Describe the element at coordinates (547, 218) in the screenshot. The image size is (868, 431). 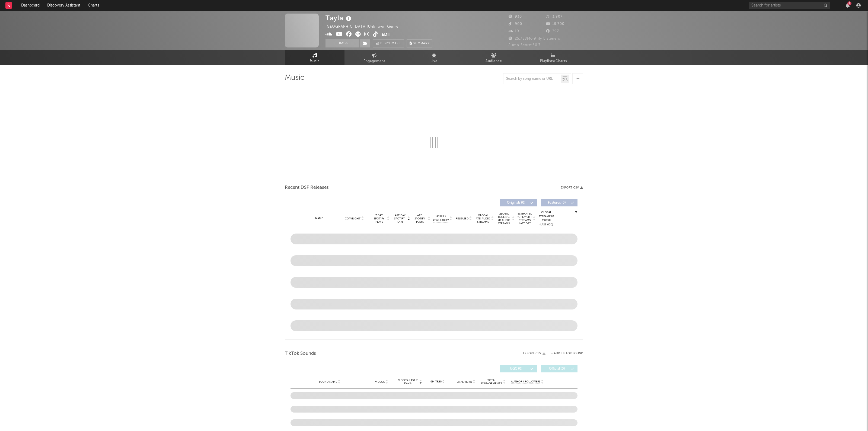
I see `div: Global Streaming Trend (Last 60D)` at that location.